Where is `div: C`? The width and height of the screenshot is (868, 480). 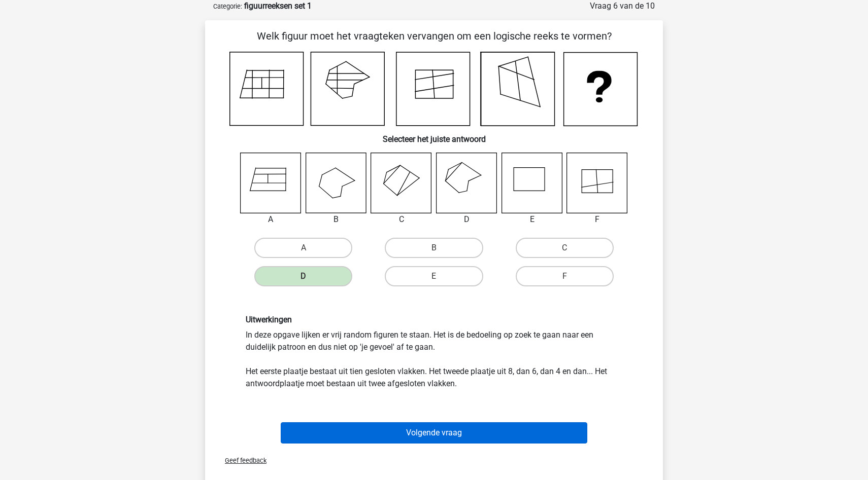
div: C is located at coordinates (401, 220).